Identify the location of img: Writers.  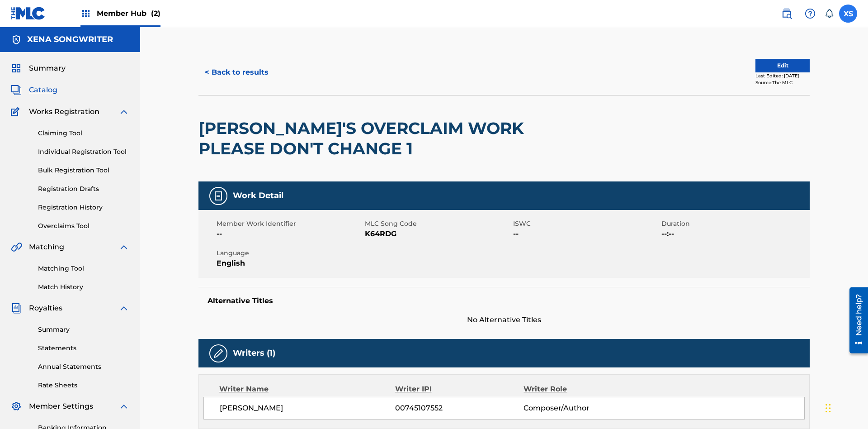
(219, 353).